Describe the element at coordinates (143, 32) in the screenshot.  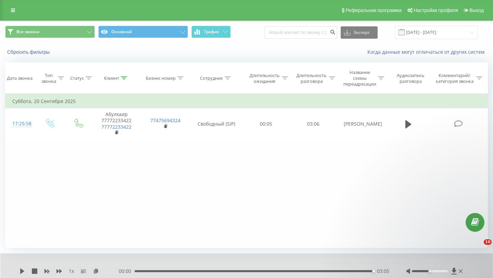
I see `button: Основной` at that location.